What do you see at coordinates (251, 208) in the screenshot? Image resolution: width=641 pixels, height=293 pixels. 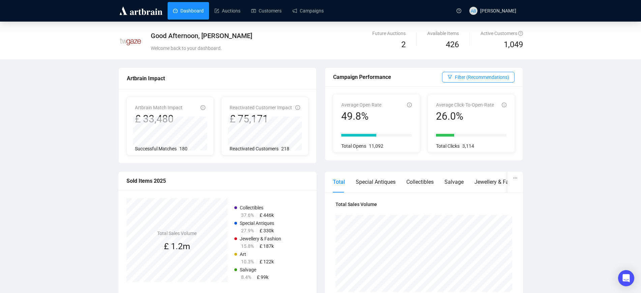 I see `span: Collectibles` at bounding box center [251, 208].